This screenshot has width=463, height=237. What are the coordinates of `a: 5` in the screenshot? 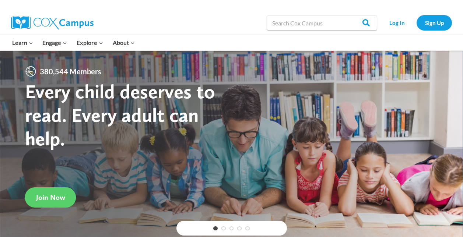 It's located at (248, 229).